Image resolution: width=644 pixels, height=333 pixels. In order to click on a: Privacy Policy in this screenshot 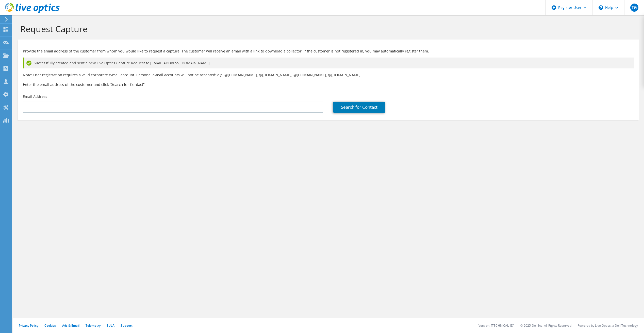, I will do `click(29, 326)`.